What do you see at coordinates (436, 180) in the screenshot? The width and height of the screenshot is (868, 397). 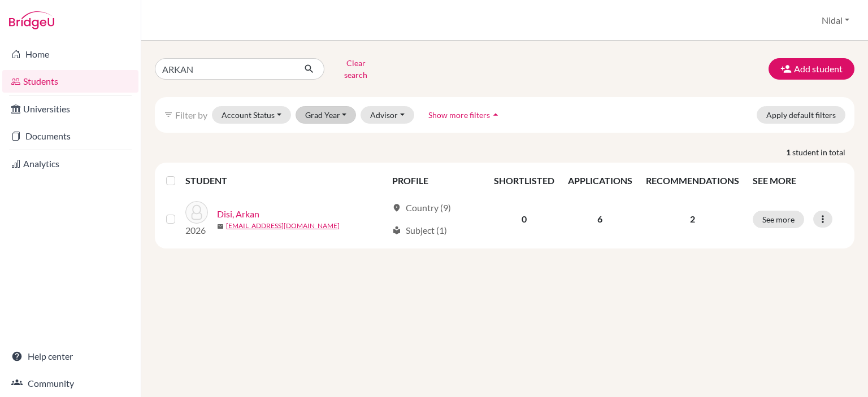 I see `th: PROFILE` at bounding box center [436, 180].